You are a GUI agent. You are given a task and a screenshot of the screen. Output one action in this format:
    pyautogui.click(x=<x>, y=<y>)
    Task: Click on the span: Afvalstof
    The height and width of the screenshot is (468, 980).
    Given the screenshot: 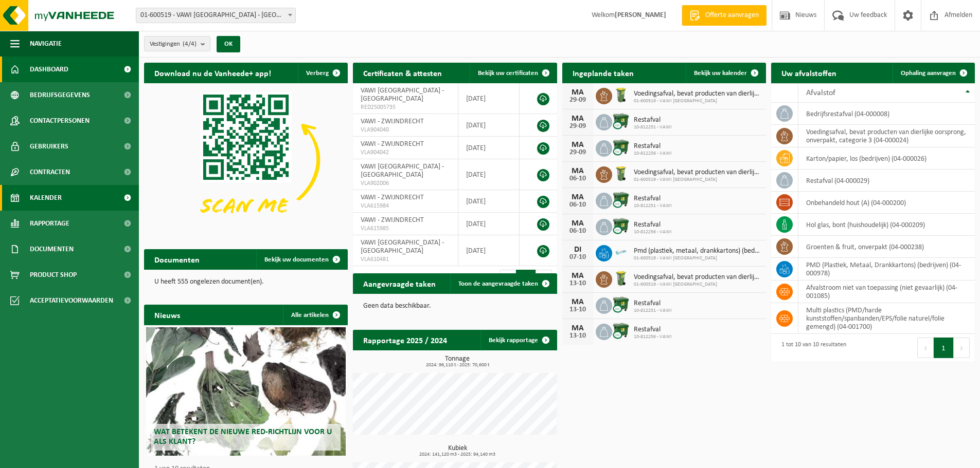 What is the action you would take?
    pyautogui.click(x=820, y=93)
    